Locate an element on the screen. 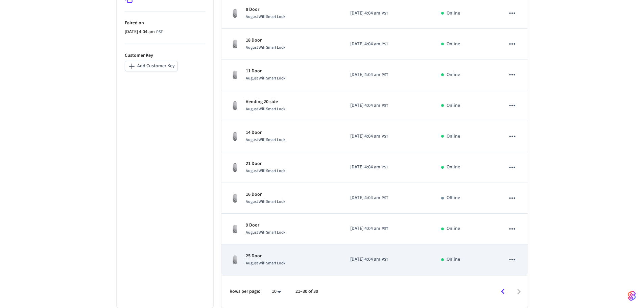 This screenshot has height=308, width=644. p: 11 Door is located at coordinates (265, 71).